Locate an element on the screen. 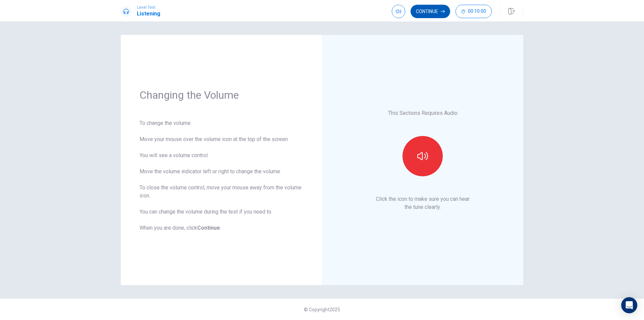 This screenshot has width=644, height=320. button: 00:10:00 is located at coordinates (474, 11).